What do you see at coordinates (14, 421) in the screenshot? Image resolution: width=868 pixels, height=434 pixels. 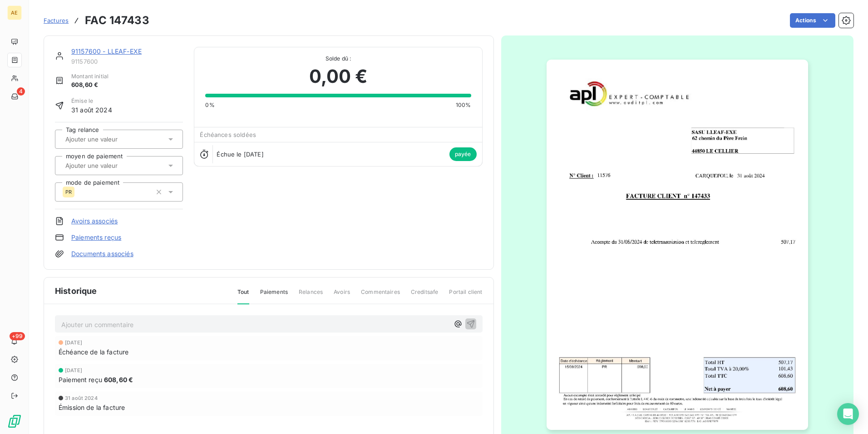 I see `img: Logo LeanPay` at bounding box center [14, 421].